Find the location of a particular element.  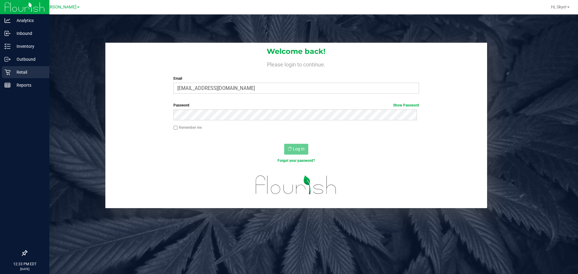

inline-svg: Reports is located at coordinates (8, 85).